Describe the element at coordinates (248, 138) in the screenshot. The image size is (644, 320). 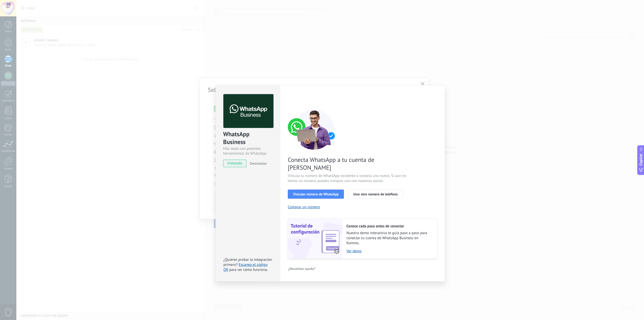
I see `div: WhatsApp Business` at that location.